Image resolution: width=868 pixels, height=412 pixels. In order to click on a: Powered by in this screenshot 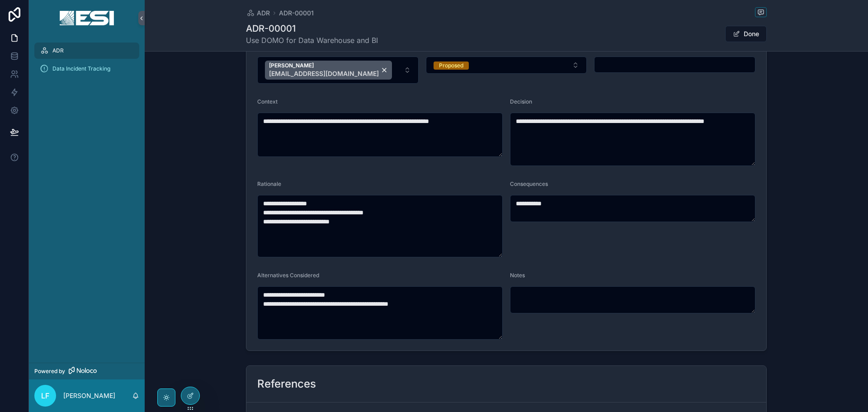, I will do `click(87, 371)`.